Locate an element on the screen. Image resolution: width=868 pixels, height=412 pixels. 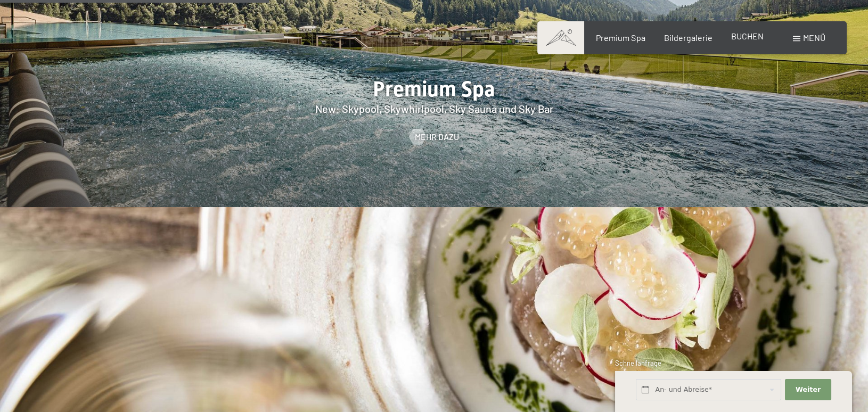
span: Menü is located at coordinates (815, 37).